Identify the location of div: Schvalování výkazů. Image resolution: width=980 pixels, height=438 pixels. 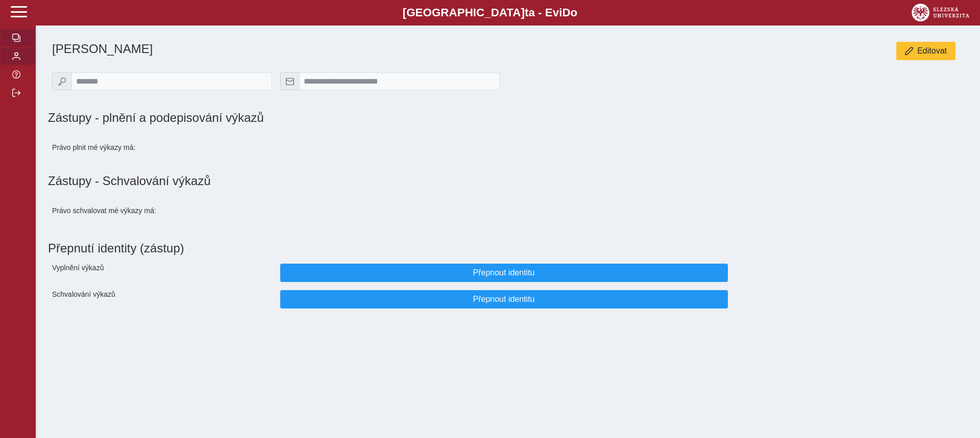
(161, 300).